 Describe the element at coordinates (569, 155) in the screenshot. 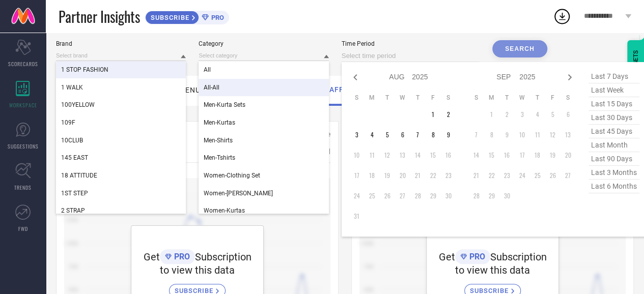

I see `td: Sat Sep 20 2025` at that location.